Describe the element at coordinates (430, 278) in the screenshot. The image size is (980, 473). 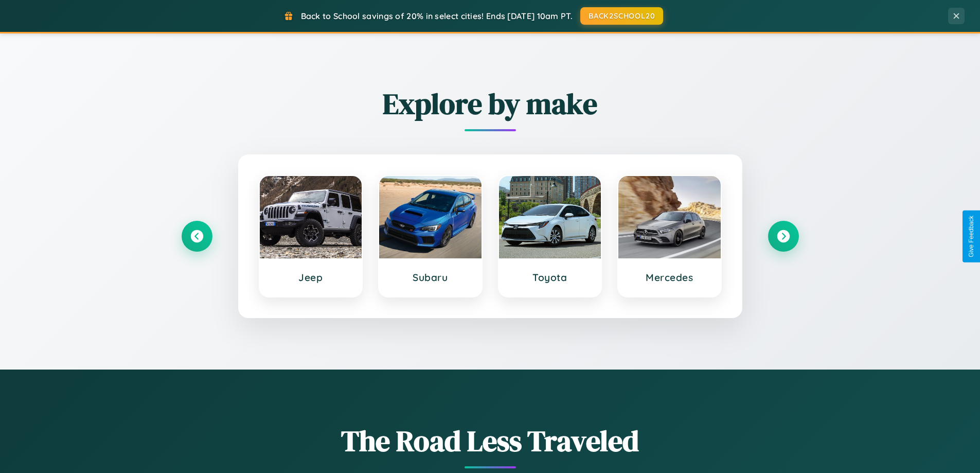
I see `h3: Subaru` at that location.